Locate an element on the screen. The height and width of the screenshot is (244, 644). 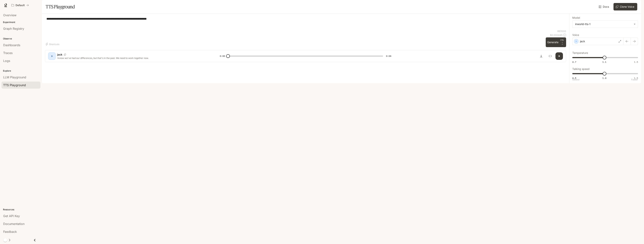
span: 0:04 is located at coordinates (389, 56).